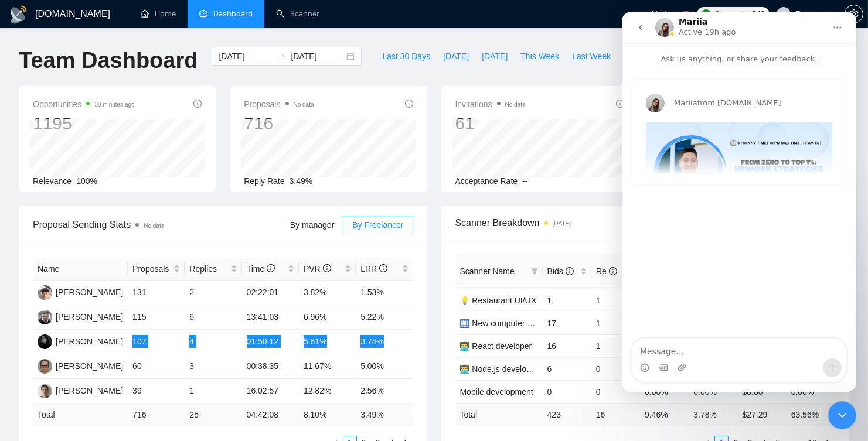 This screenshot has width=868, height=441. What do you see at coordinates (85, 21) in the screenshot?
I see `p: Active 19h ago` at bounding box center [85, 21].